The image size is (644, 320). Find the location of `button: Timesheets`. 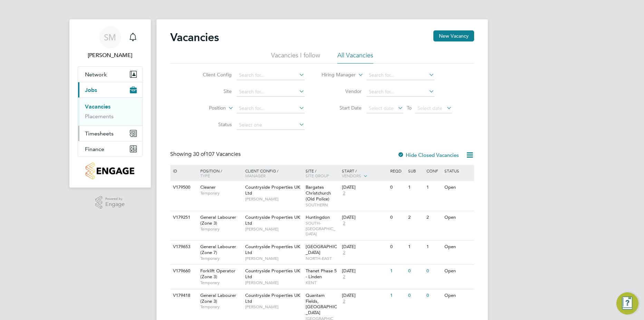

button: Timesheets is located at coordinates (110, 133).